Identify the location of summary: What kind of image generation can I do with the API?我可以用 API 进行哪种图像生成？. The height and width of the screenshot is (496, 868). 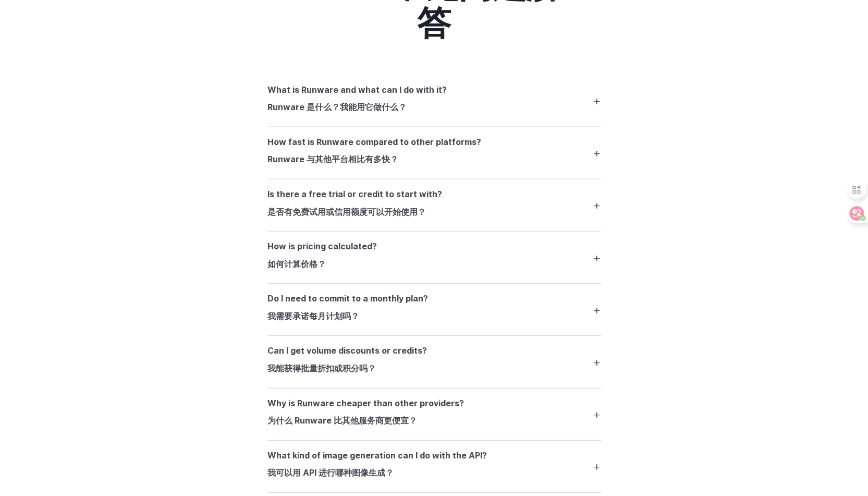
(434, 466).